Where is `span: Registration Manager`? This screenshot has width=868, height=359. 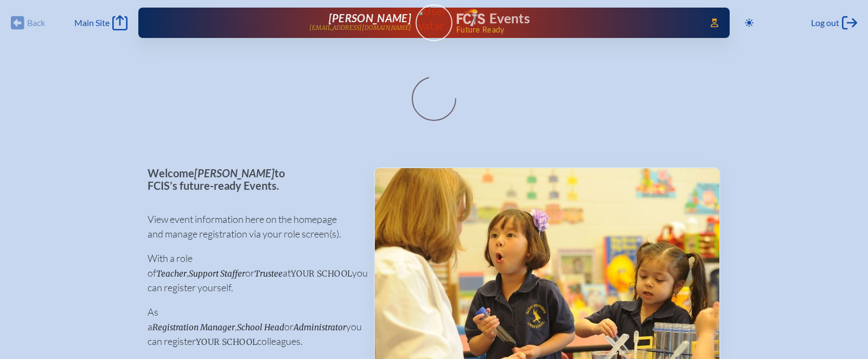
span: Registration Manager is located at coordinates (194, 327).